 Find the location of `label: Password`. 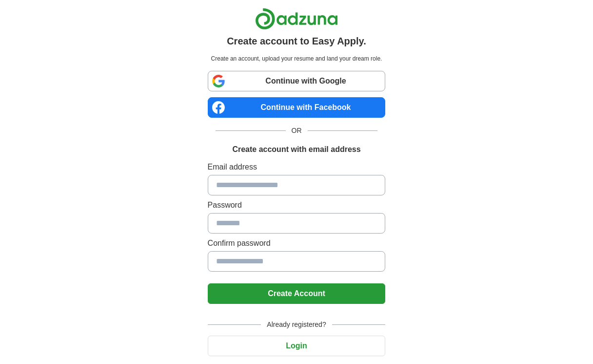

label: Password is located at coordinates (297, 205).